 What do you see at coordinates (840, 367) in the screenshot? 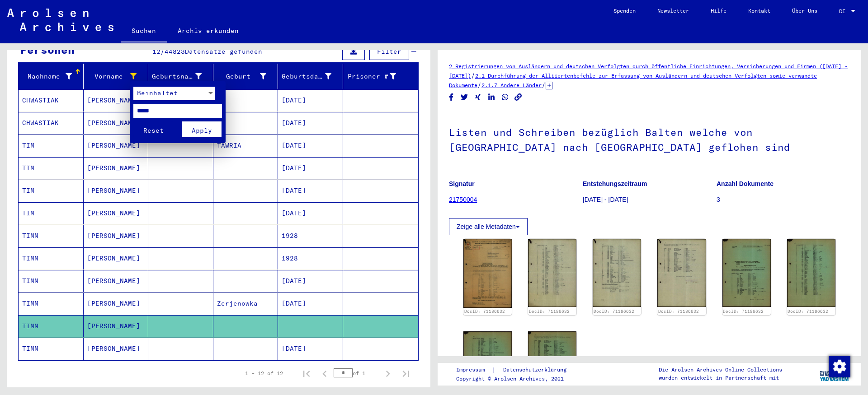
I see `div: Zustimmung ändern` at bounding box center [840, 367].